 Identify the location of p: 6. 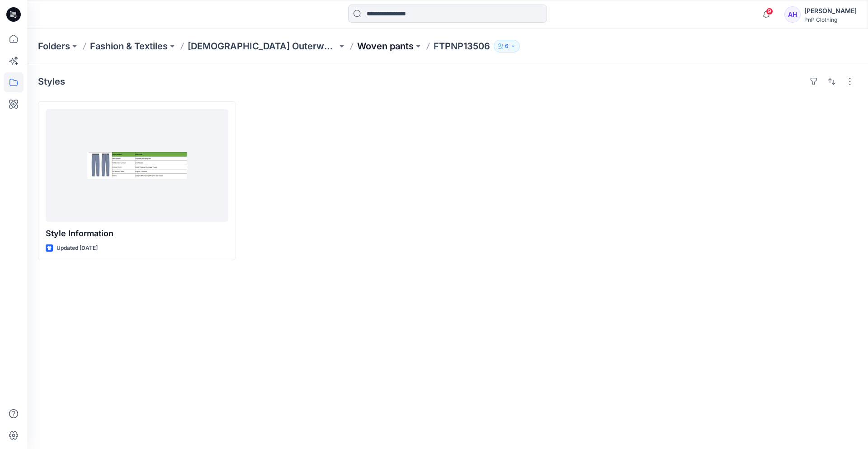
(507, 46).